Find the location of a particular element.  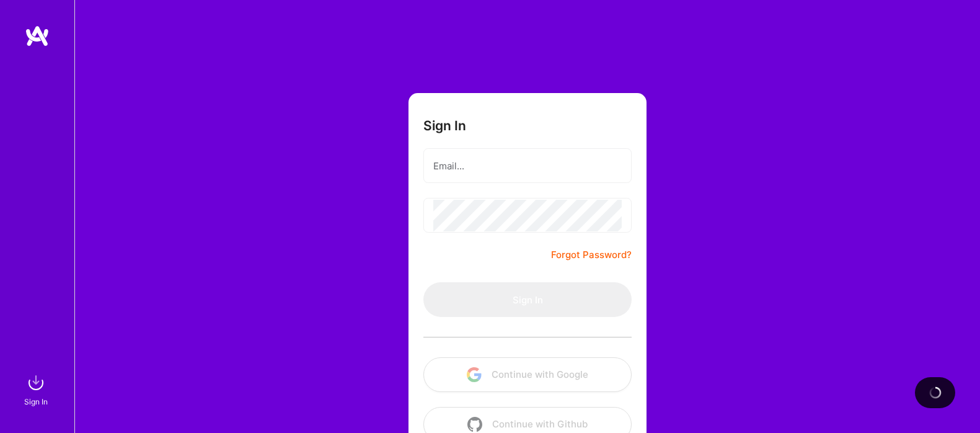

h3: Sign In is located at coordinates (444, 125).